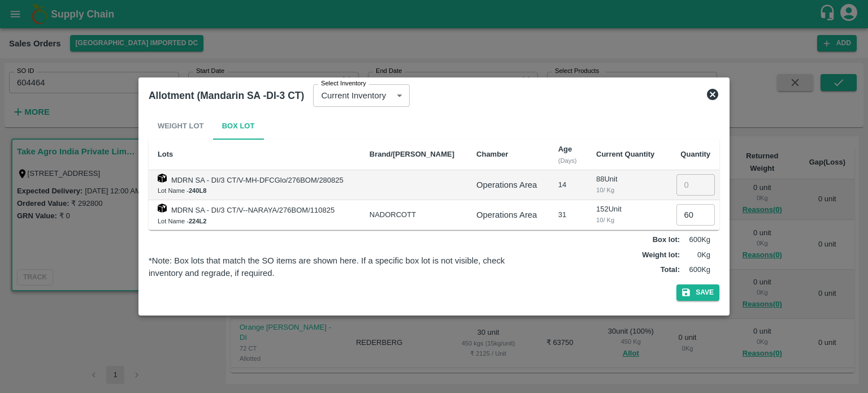  Describe the element at coordinates (625, 154) in the screenshot. I see `b: Current Quantity` at that location.